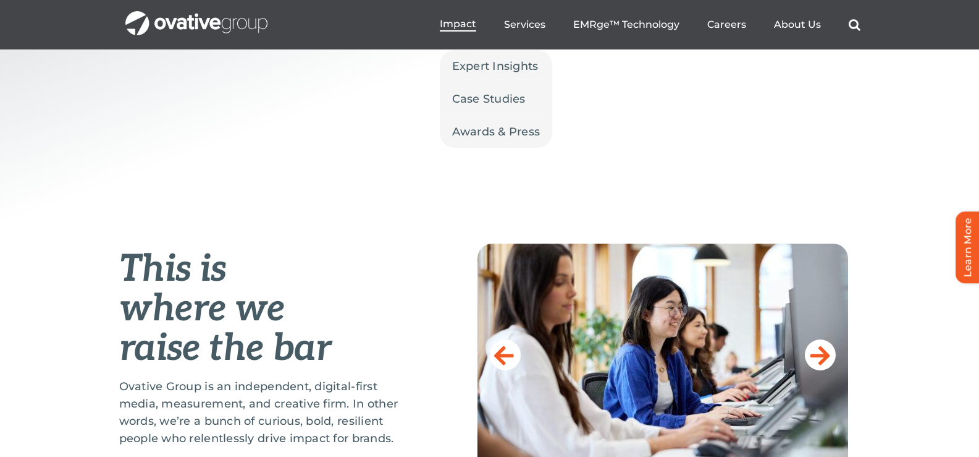  What do you see at coordinates (458, 24) in the screenshot?
I see `span: Impact` at bounding box center [458, 24].